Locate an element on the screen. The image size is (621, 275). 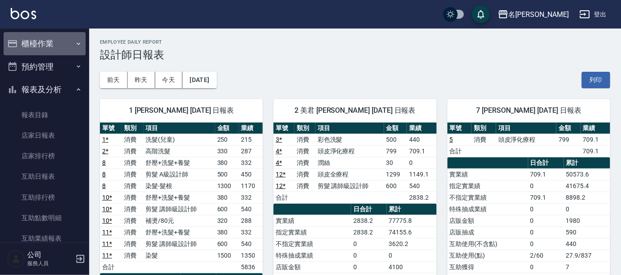
td: 799 is located at coordinates (396, 151).